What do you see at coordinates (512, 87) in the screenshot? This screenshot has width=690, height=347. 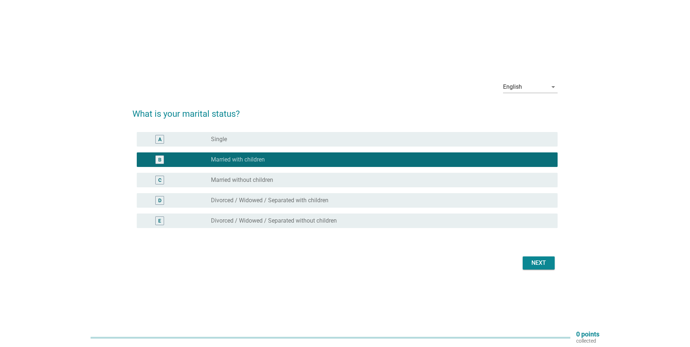 I see `div: English` at bounding box center [512, 87].